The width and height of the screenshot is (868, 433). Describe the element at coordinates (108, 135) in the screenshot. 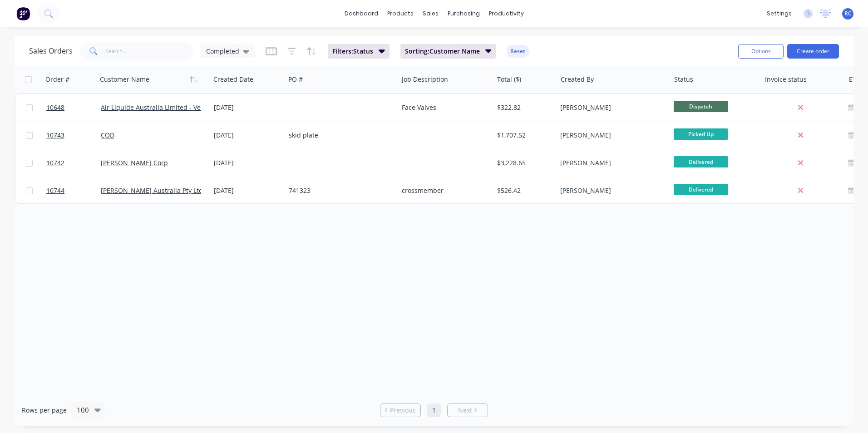

I see `a: COD` at that location.